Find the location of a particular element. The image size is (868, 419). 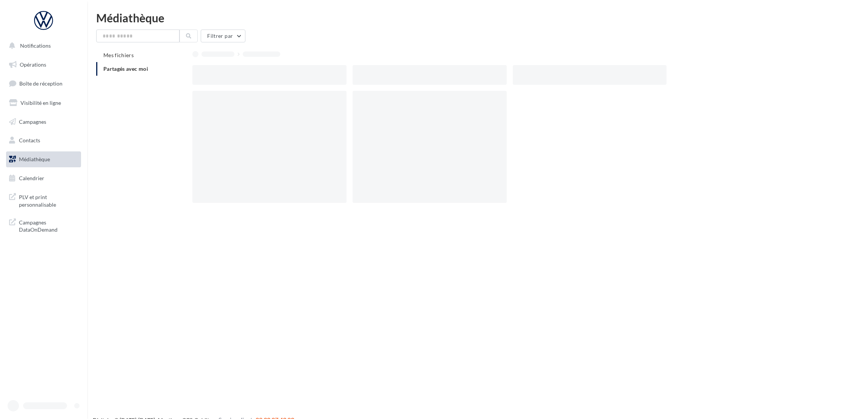

span: Campagnes is located at coordinates (32, 121).